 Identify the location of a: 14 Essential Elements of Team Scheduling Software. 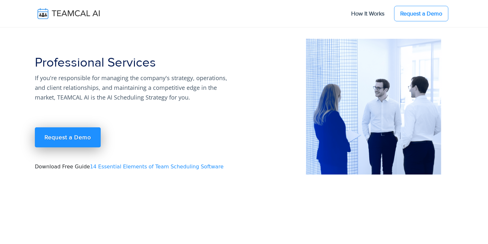
(157, 166).